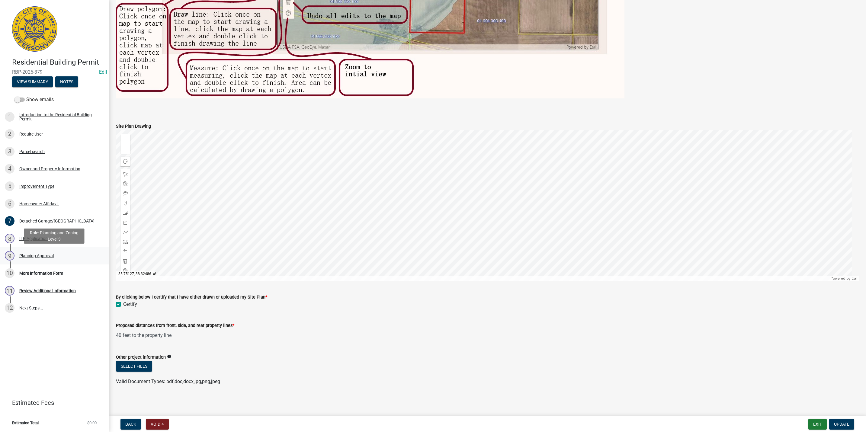  Describe the element at coordinates (10, 204) in the screenshot. I see `div: 6` at that location.